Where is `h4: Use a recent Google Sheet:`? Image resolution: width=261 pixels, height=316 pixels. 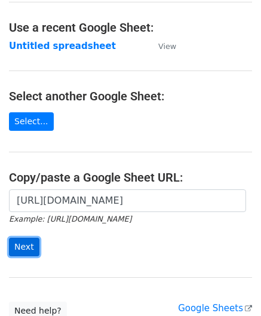 h4: Use a recent Google Sheet: is located at coordinates (130, 27).